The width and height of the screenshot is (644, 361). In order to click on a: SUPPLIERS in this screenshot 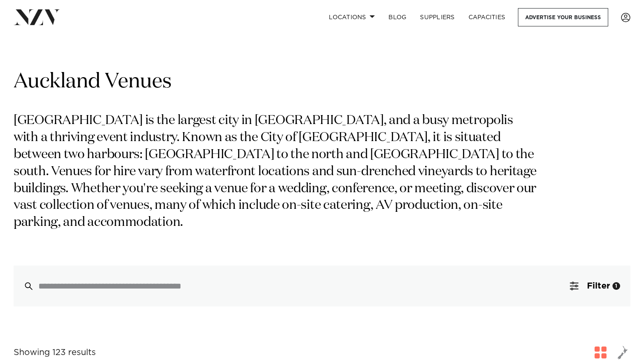, I will do `click(437, 17)`.